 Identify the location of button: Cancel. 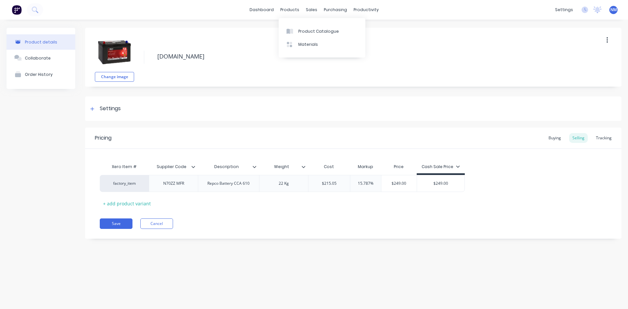
(157, 224).